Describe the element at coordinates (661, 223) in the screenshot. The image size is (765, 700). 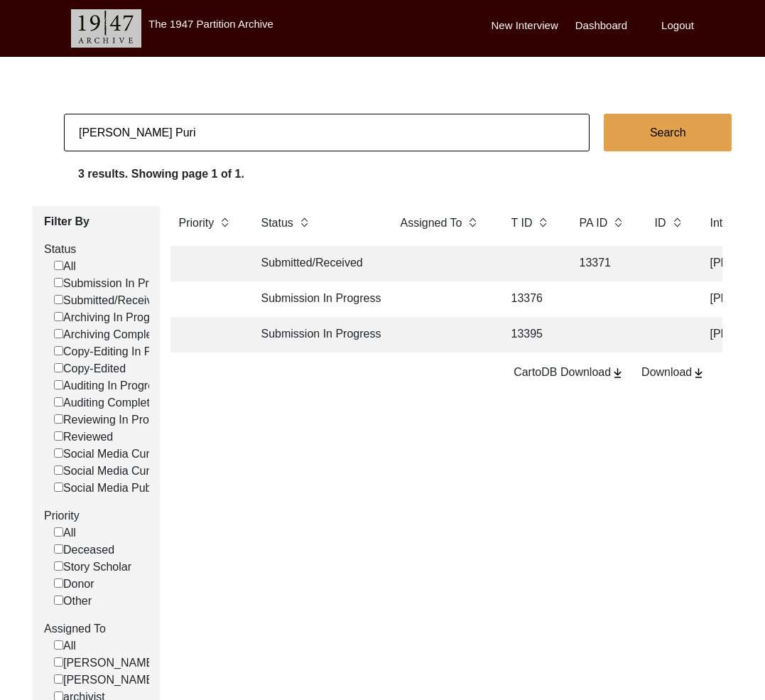
I see `label: ID` at that location.